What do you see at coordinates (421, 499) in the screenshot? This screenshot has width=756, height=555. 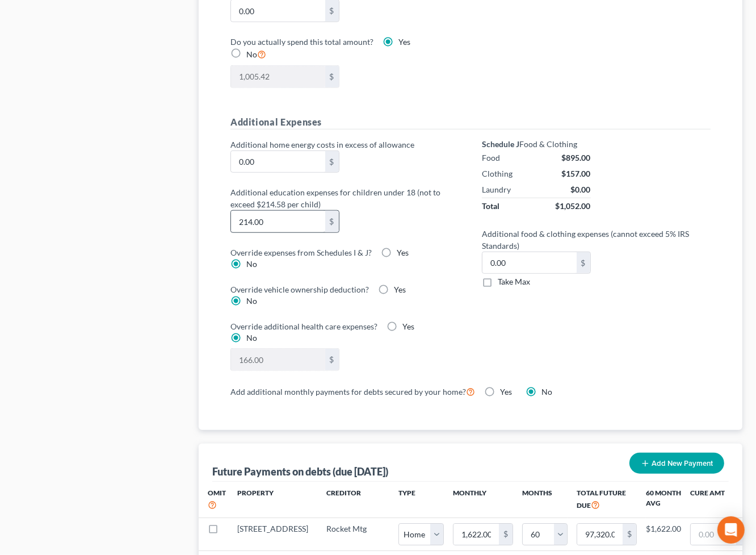 I see `th: Type` at bounding box center [421, 499].